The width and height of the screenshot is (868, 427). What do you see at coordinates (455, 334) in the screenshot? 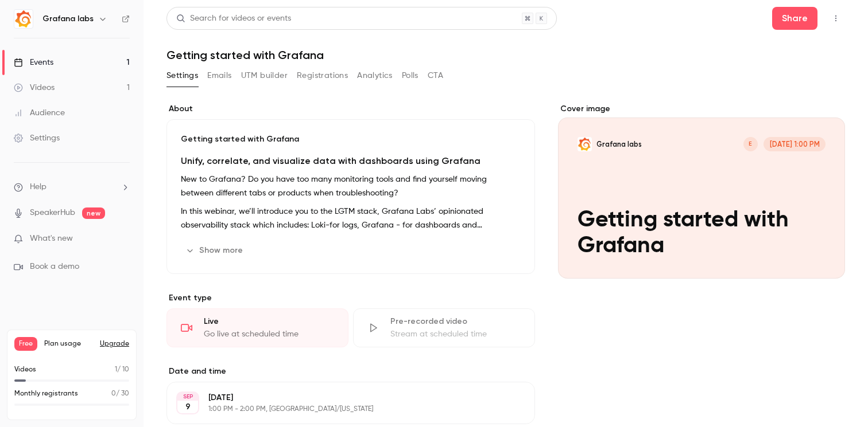
I see `div: Stream at scheduled time` at bounding box center [455, 334].